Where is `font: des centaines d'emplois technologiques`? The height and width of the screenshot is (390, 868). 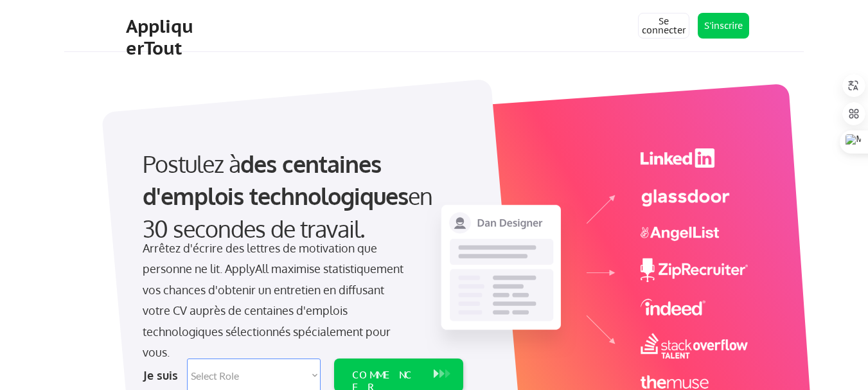
font: des centaines d'emplois technologiques is located at coordinates (275, 179).